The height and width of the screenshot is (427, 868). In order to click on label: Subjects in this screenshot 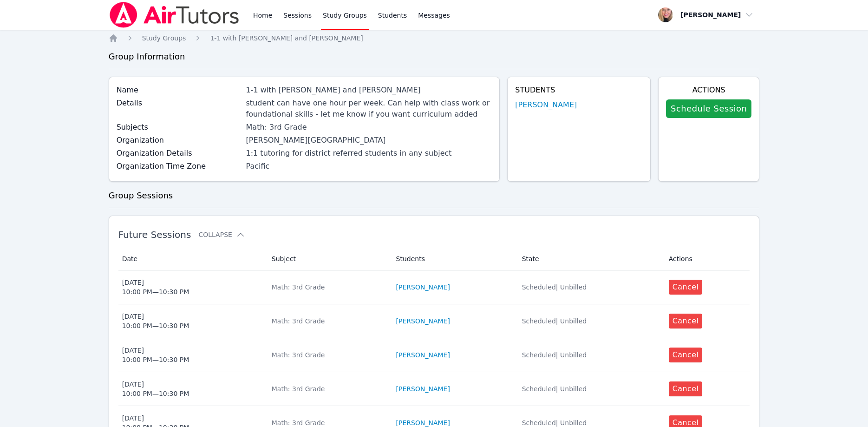, I will do `click(179, 127)`.